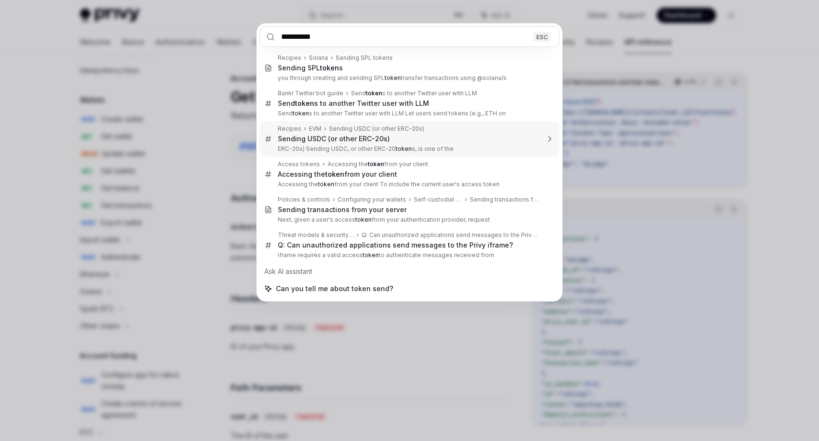 The height and width of the screenshot is (441, 819). Describe the element at coordinates (299, 164) in the screenshot. I see `div: Access tokens` at that location.